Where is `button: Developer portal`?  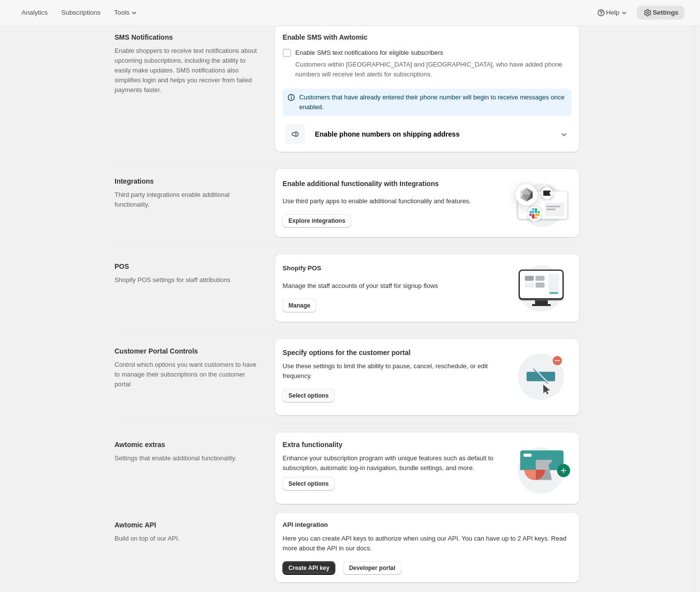
button: Developer portal is located at coordinates (372, 568).